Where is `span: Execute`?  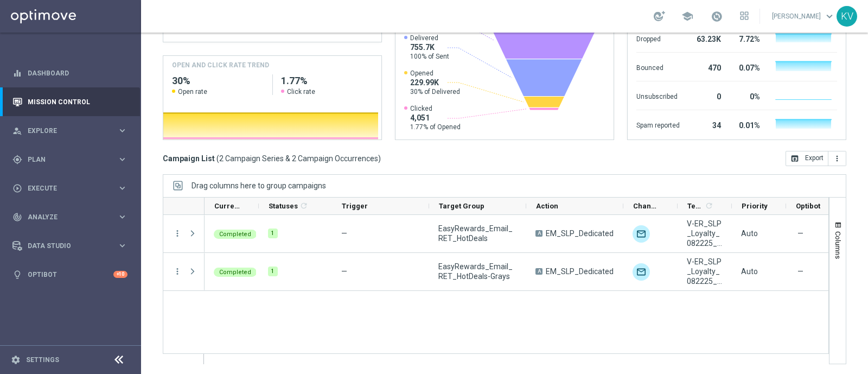 span: Execute is located at coordinates (72, 188).